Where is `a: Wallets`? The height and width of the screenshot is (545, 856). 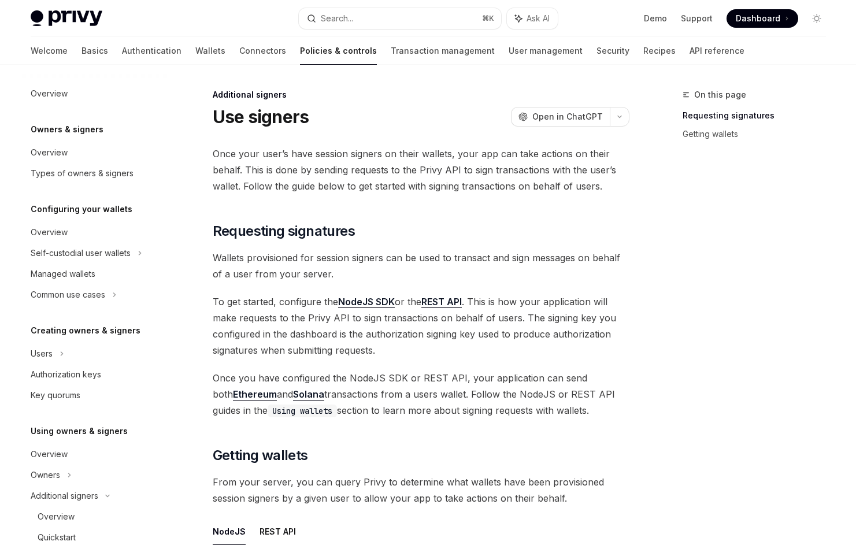
a: Wallets is located at coordinates (210, 51).